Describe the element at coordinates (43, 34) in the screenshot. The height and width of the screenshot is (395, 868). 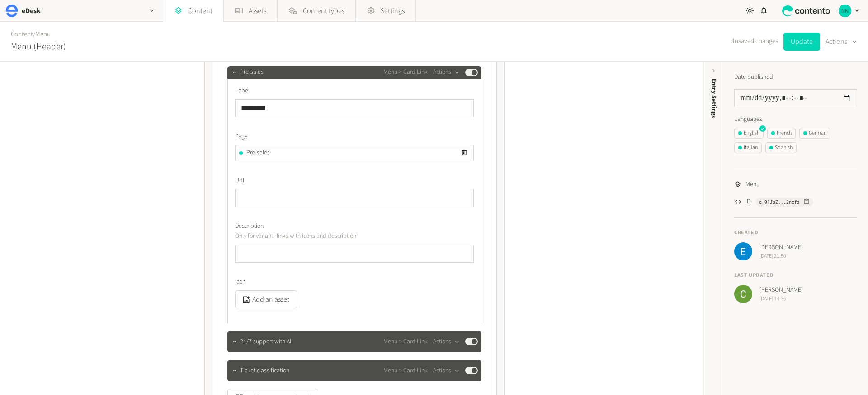
I see `a: Menu` at that location.